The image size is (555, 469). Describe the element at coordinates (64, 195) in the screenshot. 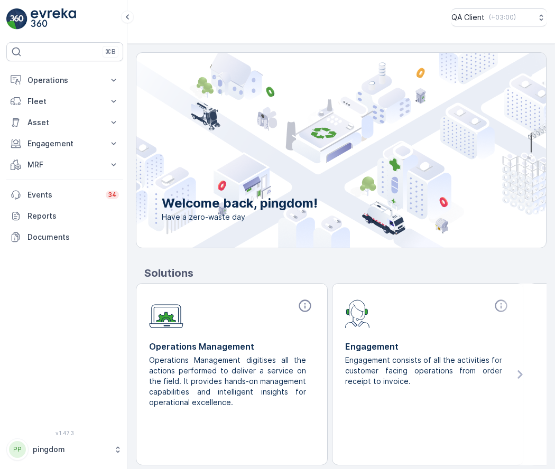

I see `a: Events34` at that location.